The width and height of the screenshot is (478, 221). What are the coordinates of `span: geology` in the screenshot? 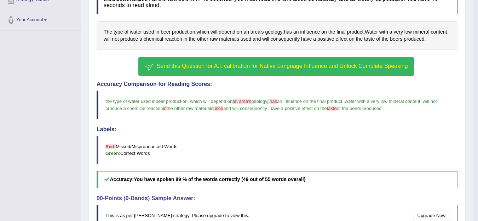 It's located at (259, 101).